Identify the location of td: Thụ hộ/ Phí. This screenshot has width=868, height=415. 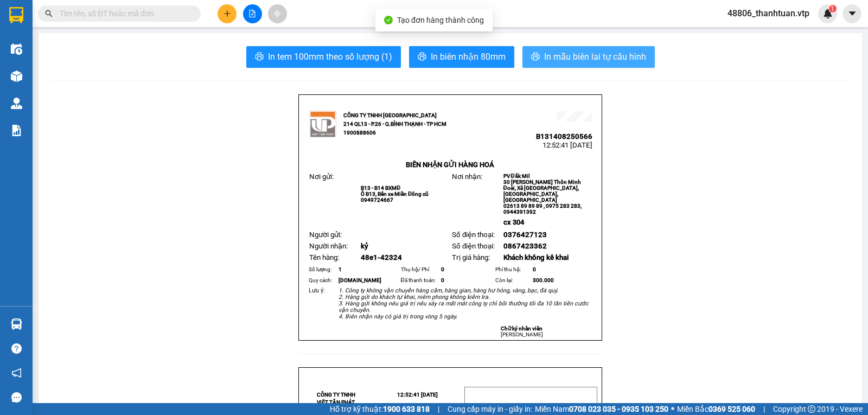
(419, 270).